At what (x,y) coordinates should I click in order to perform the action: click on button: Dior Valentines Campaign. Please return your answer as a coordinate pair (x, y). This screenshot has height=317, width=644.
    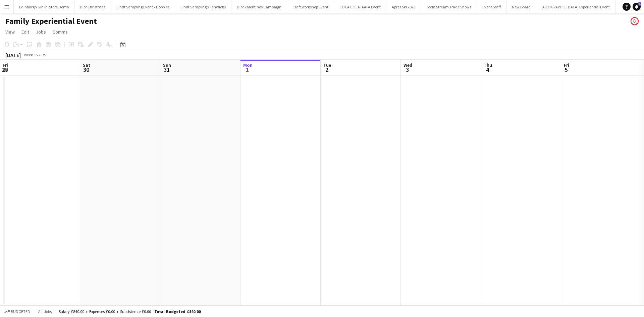
    Looking at the image, I should click on (259, 7).